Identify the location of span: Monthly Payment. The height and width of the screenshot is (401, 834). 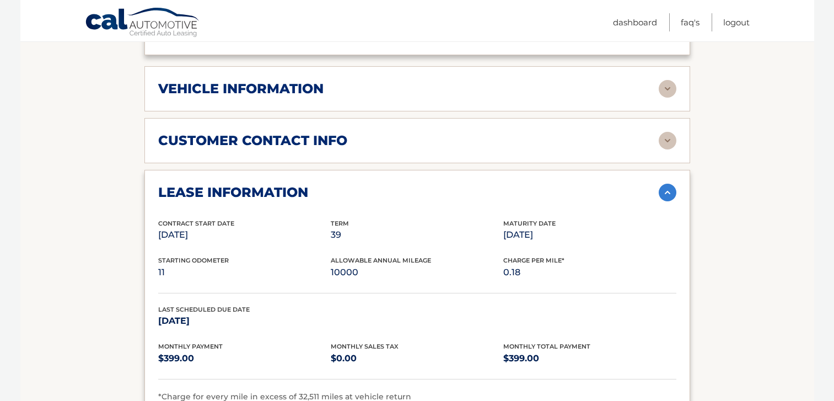
(190, 346).